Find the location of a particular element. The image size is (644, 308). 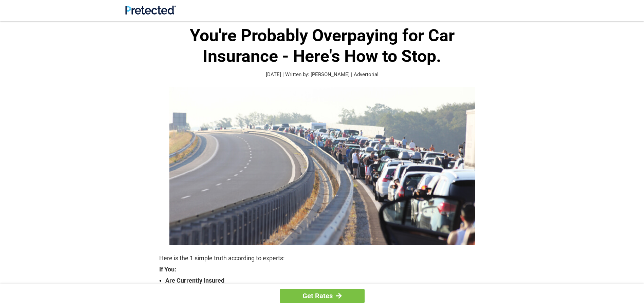

h1: You're Probably Overpaying for Car Insurance - Here's How to Stop. is located at coordinates (322, 46).